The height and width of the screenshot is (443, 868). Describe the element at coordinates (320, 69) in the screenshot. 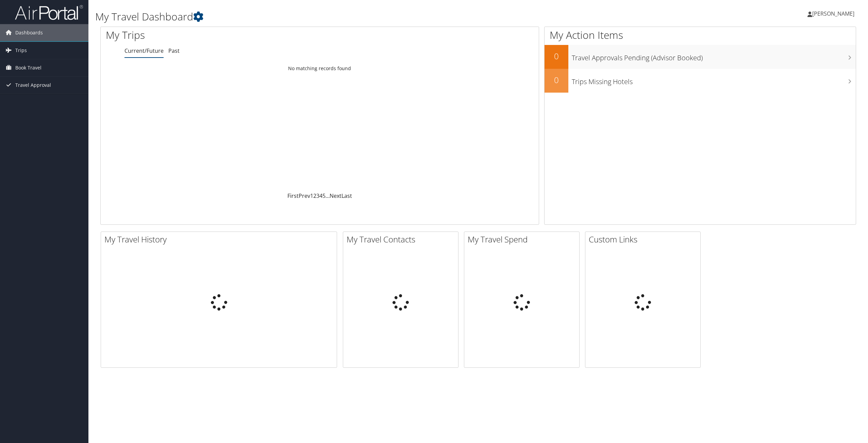

I see `td: No matching records found` at that location.